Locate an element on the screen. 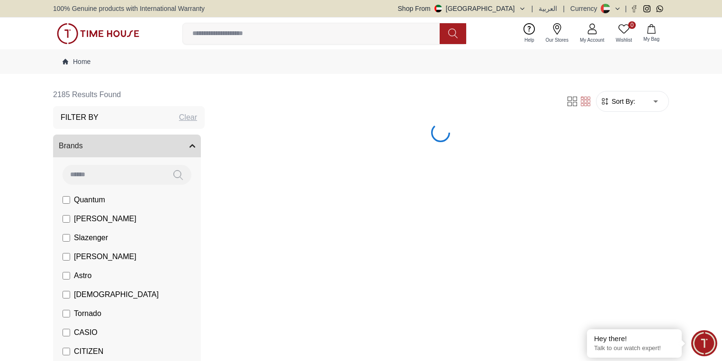 This screenshot has width=722, height=361. span: Brands is located at coordinates (71, 146).